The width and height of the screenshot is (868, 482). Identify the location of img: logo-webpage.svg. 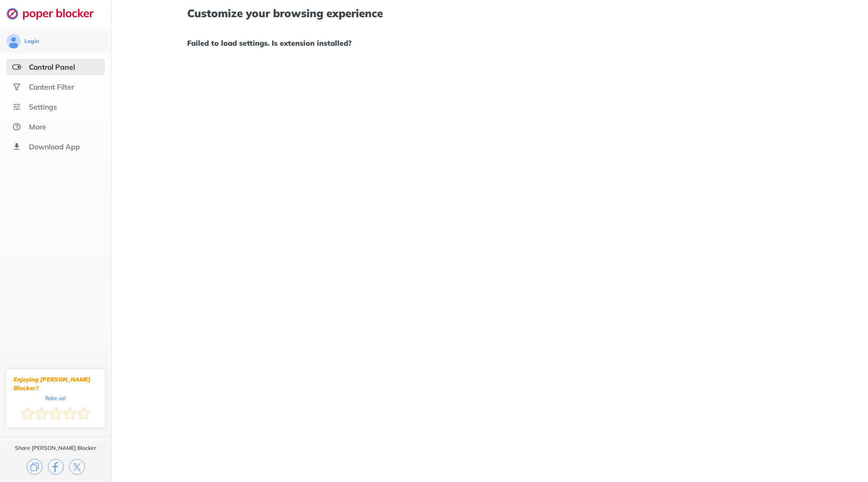
(55, 13).